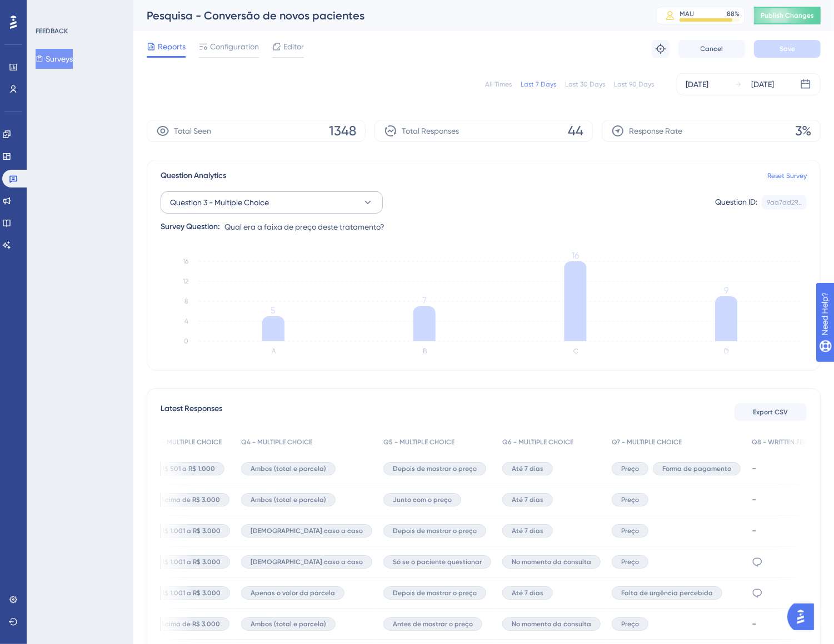 Image resolution: width=834 pixels, height=644 pixels. What do you see at coordinates (433, 624) in the screenshot?
I see `span: Antes de mostrar o preço` at bounding box center [433, 624].